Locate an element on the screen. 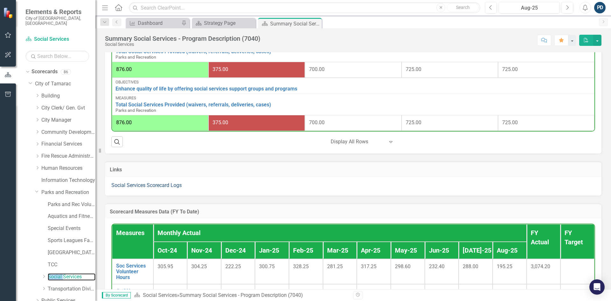 This screenshot has width=611, height=301. span: 5 is located at coordinates (532, 291).